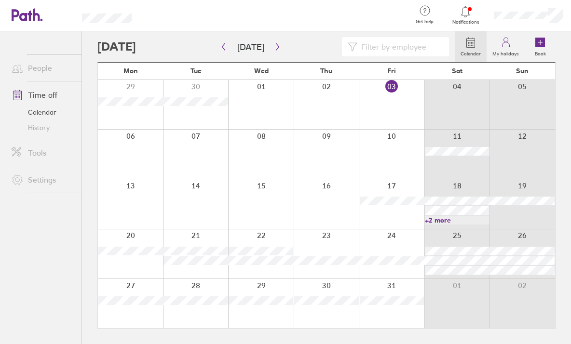 This screenshot has width=571, height=344. I want to click on span: Sun, so click(522, 71).